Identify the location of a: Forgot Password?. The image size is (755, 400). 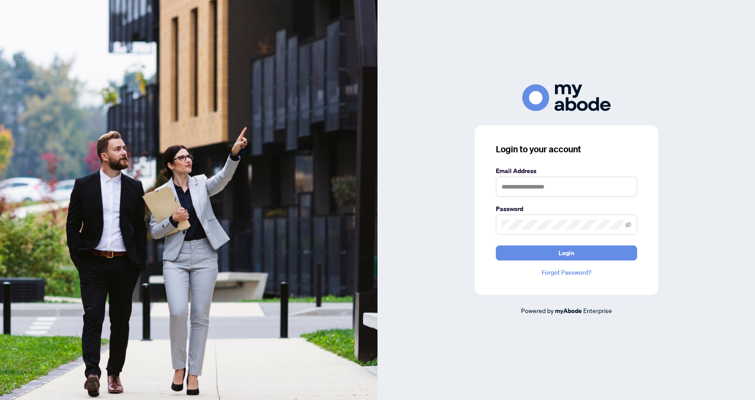
(566, 272).